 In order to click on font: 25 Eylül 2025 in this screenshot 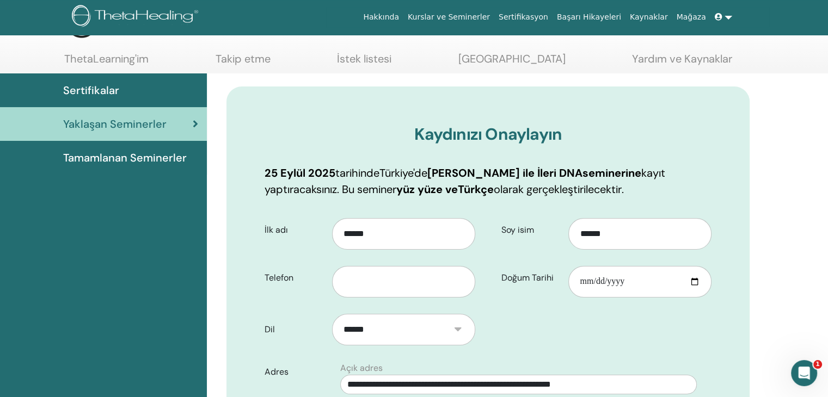, I will do `click(300, 173)`.